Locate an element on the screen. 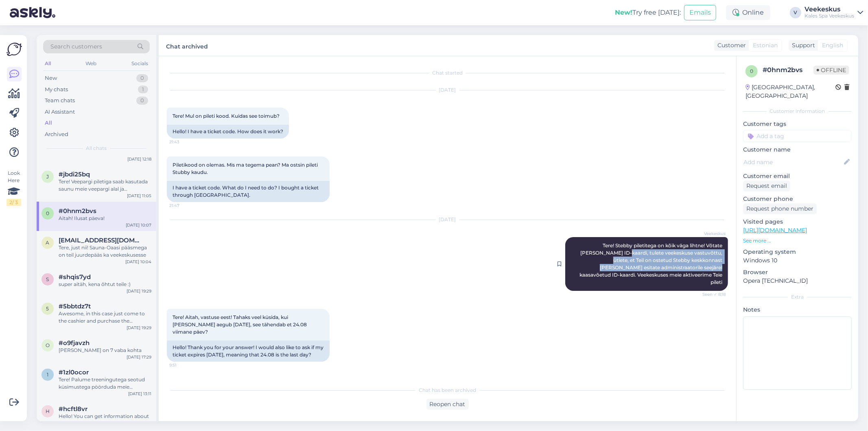  p: Customer phone is located at coordinates (797, 199).